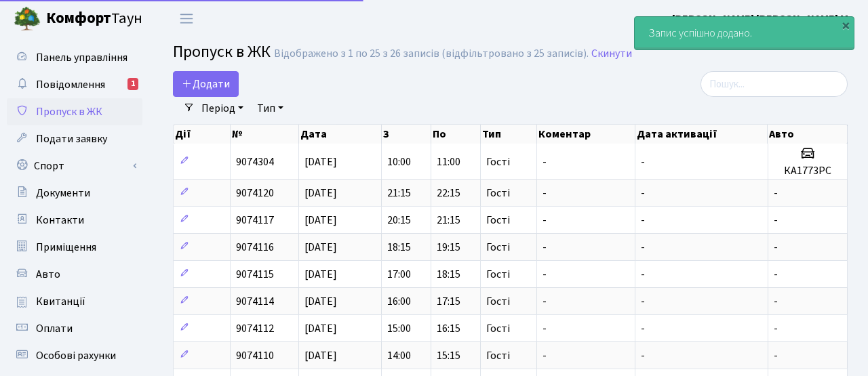 The height and width of the screenshot is (376, 868). What do you see at coordinates (431, 54) in the screenshot?
I see `div: Відображено з 1 по 25 з 26 записів (відфільтровано з 25 записів).` at bounding box center [431, 54].